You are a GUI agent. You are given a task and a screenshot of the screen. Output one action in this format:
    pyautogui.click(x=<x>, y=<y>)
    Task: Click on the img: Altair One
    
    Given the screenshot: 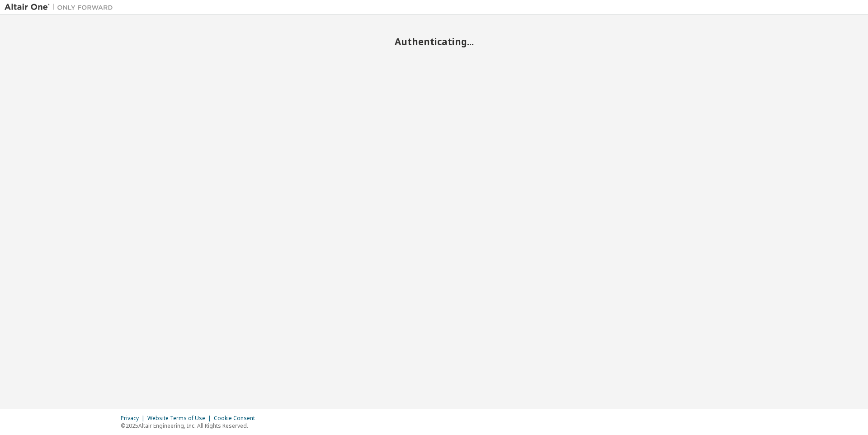 What is the action you would take?
    pyautogui.click(x=61, y=8)
    